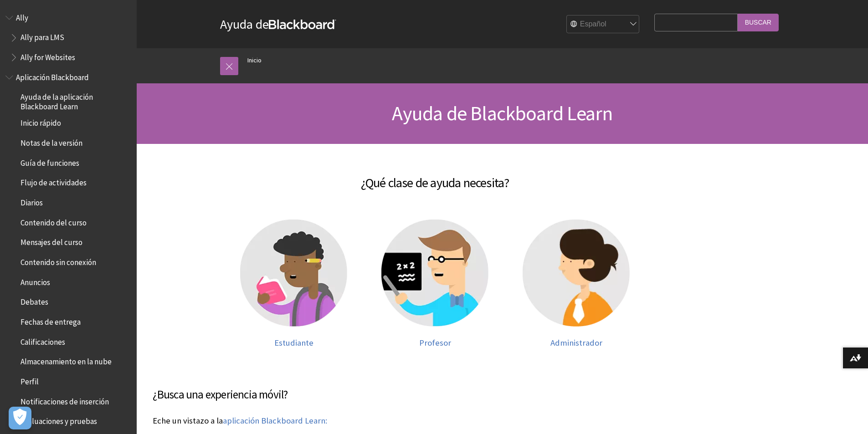 The width and height of the screenshot is (868, 434). What do you see at coordinates (52, 76) in the screenshot?
I see `span: Aplicación Blackboard` at bounding box center [52, 76].